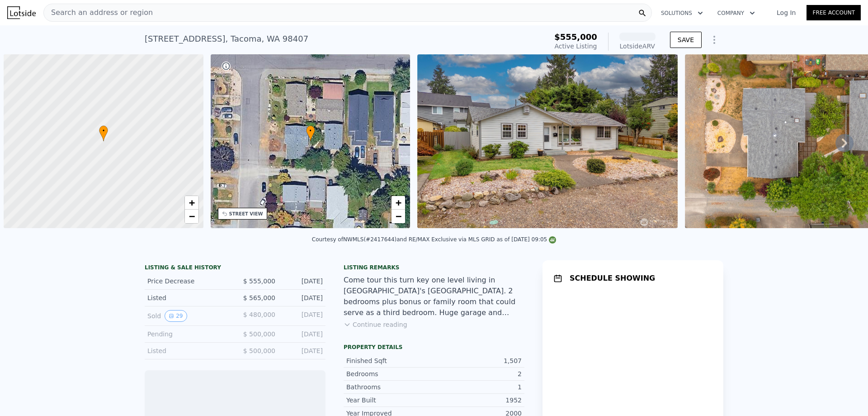  Describe the element at coordinates (682, 13) in the screenshot. I see `button: Solutions` at that location.